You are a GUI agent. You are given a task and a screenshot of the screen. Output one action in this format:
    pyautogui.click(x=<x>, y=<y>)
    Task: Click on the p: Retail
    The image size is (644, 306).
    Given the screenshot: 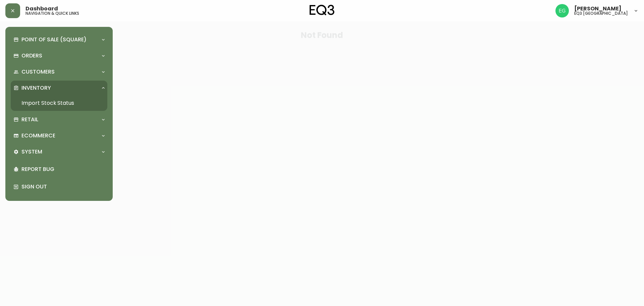 What is the action you would take?
    pyautogui.click(x=30, y=119)
    